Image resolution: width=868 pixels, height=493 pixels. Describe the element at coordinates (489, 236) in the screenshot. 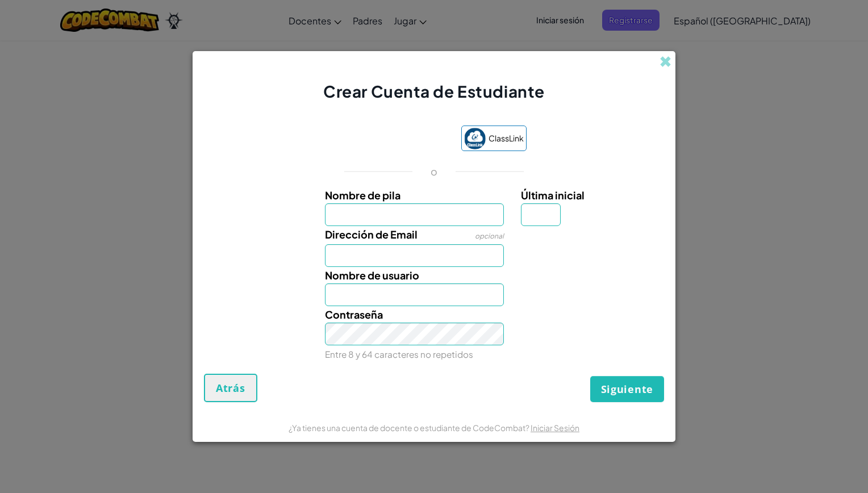

I see `span: opcional` at that location.